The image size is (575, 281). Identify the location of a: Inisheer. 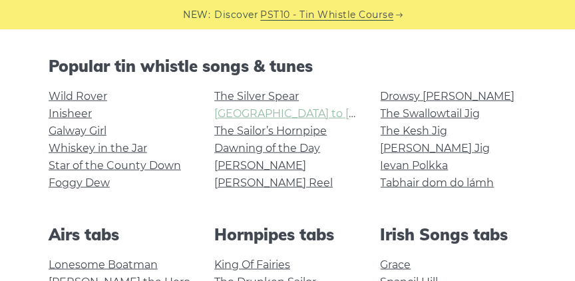
(70, 113).